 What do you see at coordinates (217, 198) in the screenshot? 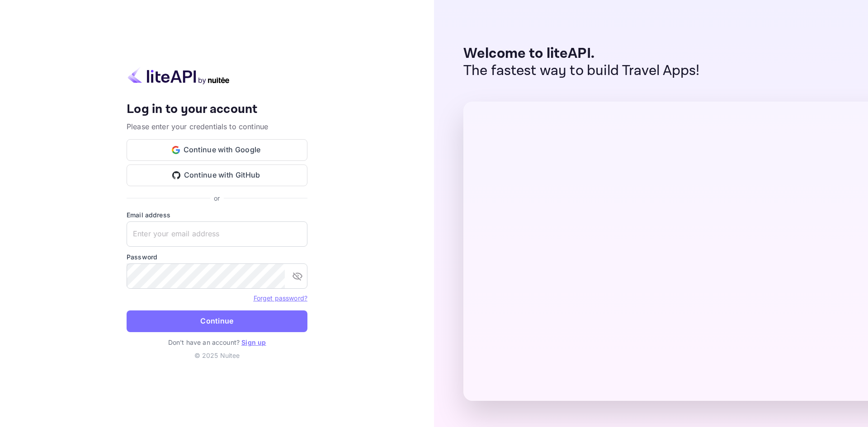
I see `p: or` at bounding box center [217, 198].